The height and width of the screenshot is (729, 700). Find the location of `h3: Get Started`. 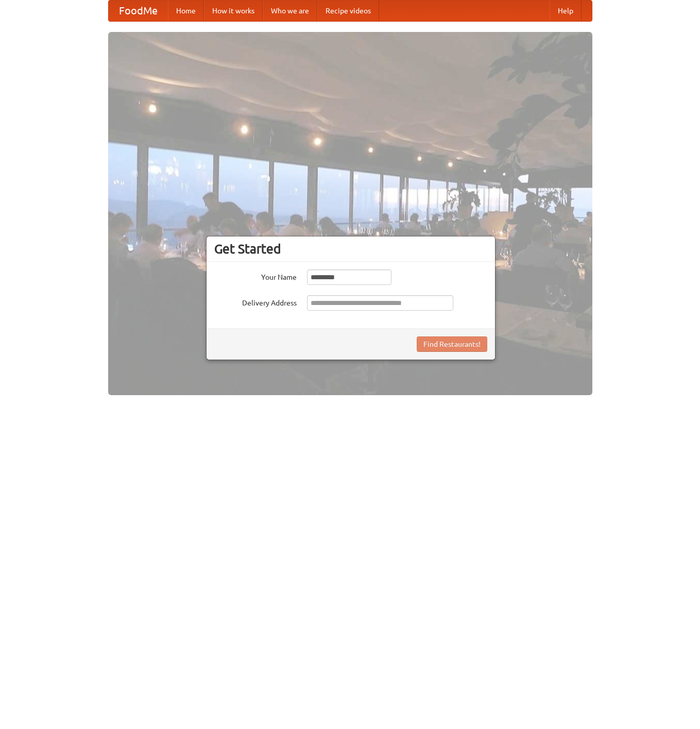

h3: Get Started is located at coordinates (351, 249).